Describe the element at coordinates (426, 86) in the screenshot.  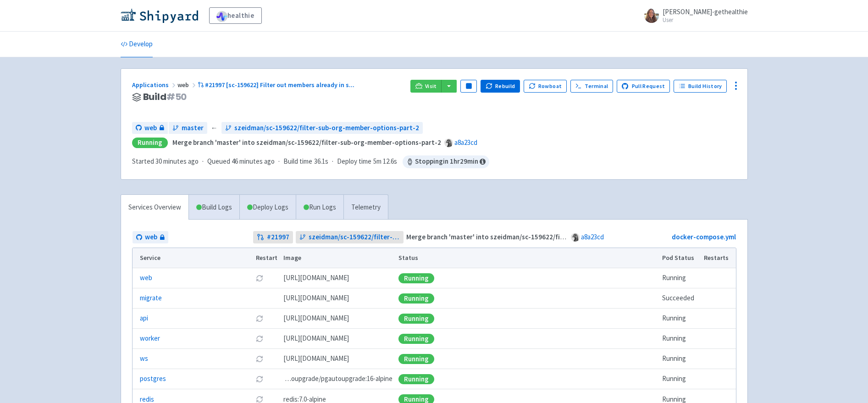
I see `a: Visit` at that location.